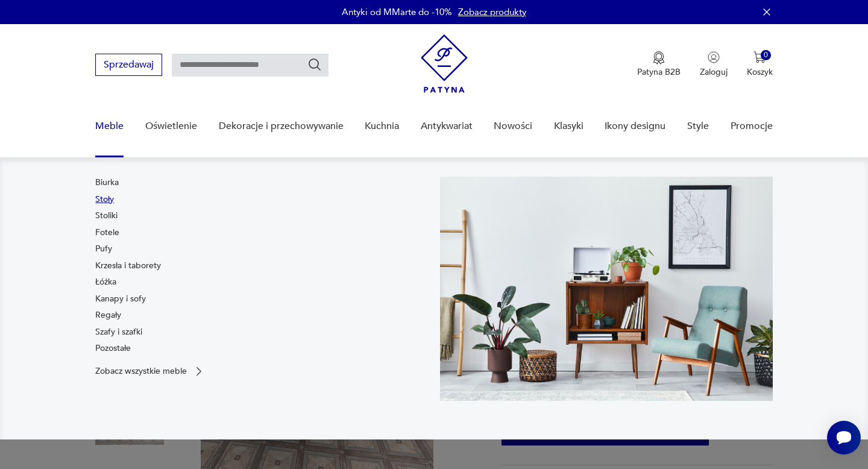 The height and width of the screenshot is (469, 868). Describe the element at coordinates (315, 65) in the screenshot. I see `button: Szukaj` at that location.